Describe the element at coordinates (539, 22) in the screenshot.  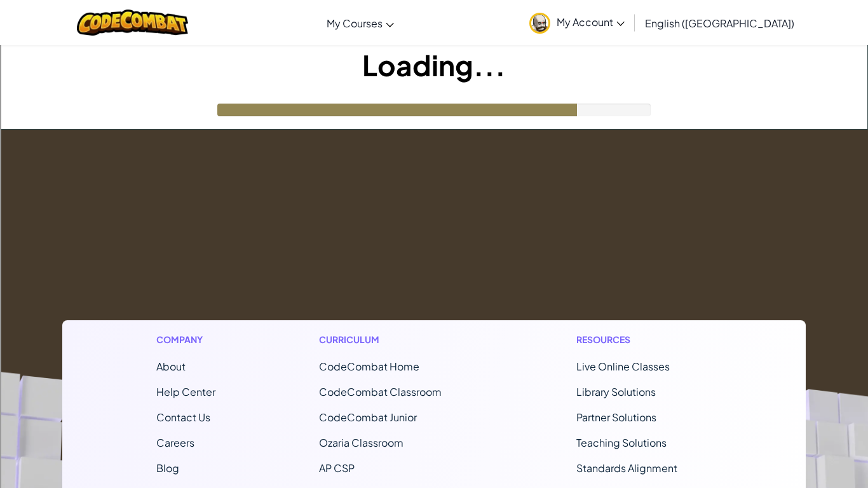
I see `img: avatar` at that location.